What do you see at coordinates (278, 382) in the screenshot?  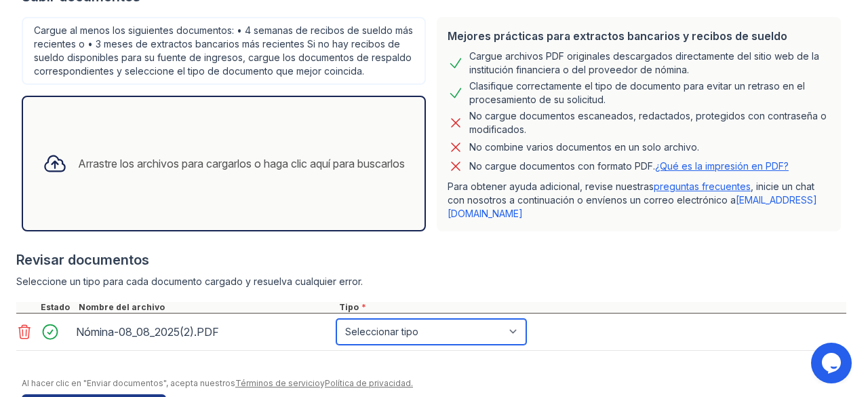 I see `font: Términos de servicio` at bounding box center [278, 382].